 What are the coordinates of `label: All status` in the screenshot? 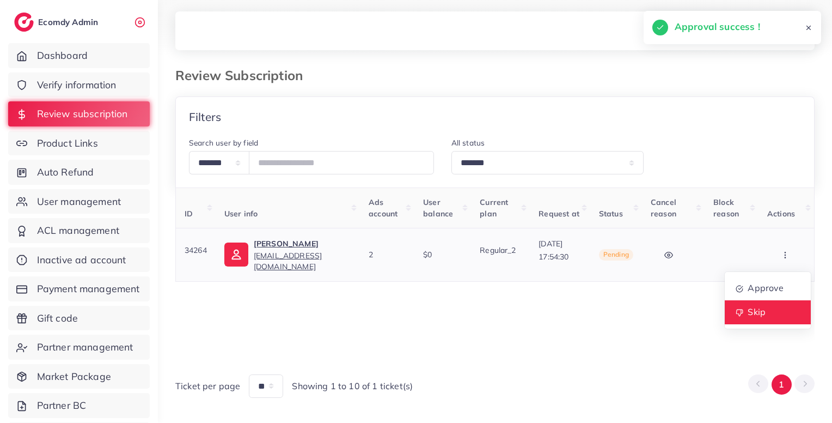 It's located at (468, 143).